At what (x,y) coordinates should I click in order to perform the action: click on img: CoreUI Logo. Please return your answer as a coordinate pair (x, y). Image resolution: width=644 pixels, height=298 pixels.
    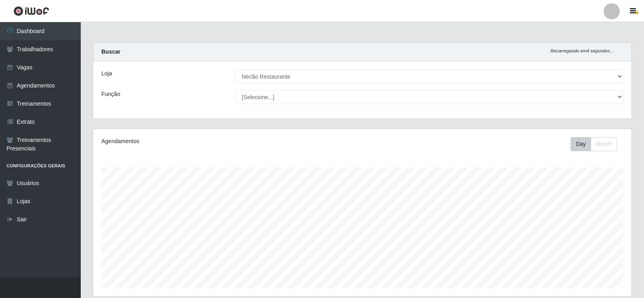
    Looking at the image, I should click on (31, 11).